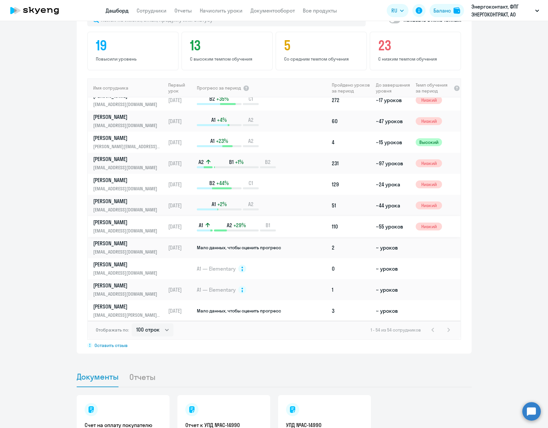 Image resolution: width=548 pixels, height=428 pixels. Describe the element at coordinates (395, 330) in the screenshot. I see `span: 1 - 54 из 54 сотрудников` at that location.